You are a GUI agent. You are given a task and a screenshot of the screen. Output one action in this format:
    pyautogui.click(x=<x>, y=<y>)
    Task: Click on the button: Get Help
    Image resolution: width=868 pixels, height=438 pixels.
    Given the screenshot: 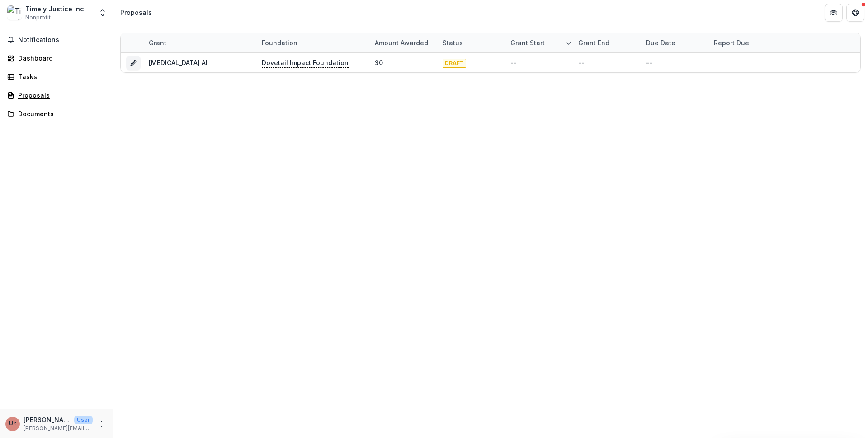 What is the action you would take?
    pyautogui.click(x=855, y=13)
    